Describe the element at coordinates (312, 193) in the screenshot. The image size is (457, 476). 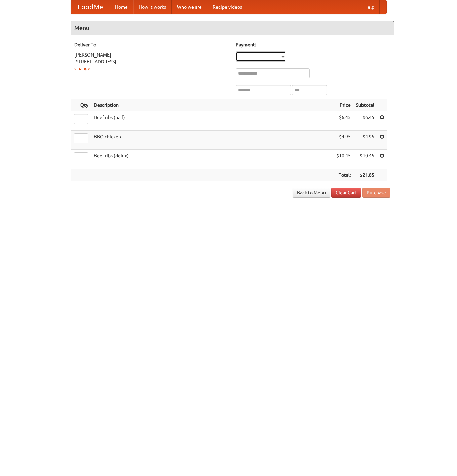
I see `a: Back to Menu` at that location.